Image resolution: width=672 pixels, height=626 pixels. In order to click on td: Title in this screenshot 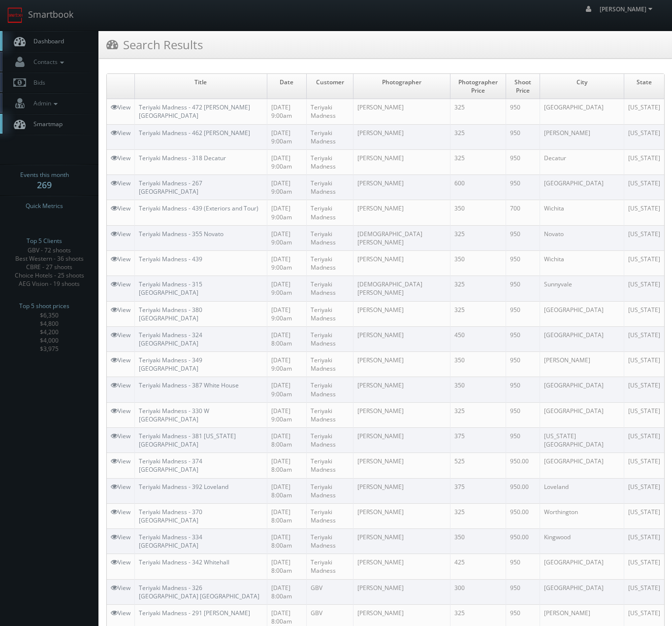, I will do `click(201, 86)`.